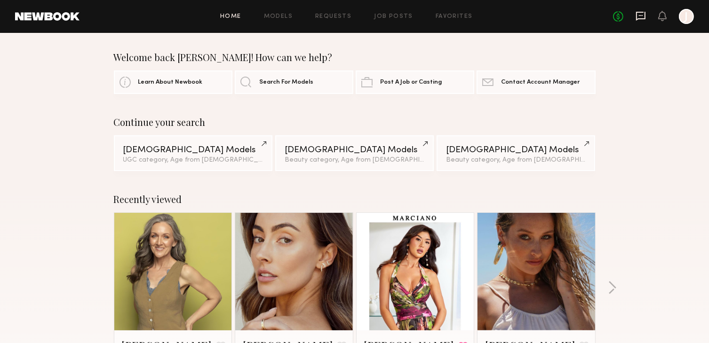 The height and width of the screenshot is (343, 709). I want to click on a: Contact Account Manager, so click(536, 82).